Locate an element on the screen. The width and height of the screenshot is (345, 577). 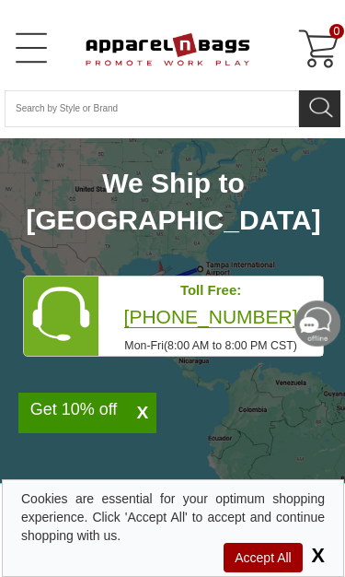
span: Toll Free: is located at coordinates (211, 309).